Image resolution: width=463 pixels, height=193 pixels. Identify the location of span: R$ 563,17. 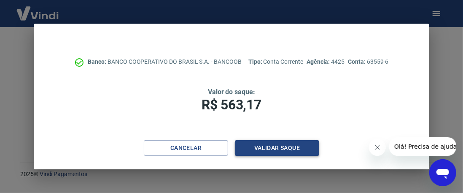
(232, 105).